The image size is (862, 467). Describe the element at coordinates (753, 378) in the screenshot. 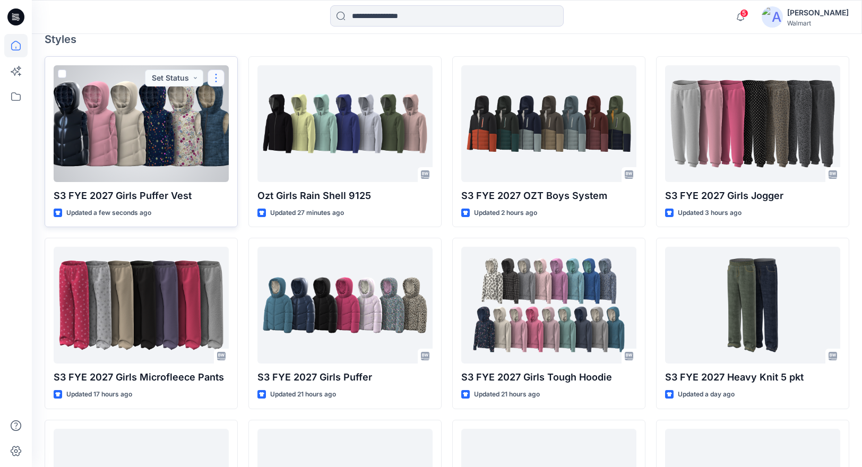

I see `p: S3 FYE 2027 Heavy Knit 5 pkt` at that location.